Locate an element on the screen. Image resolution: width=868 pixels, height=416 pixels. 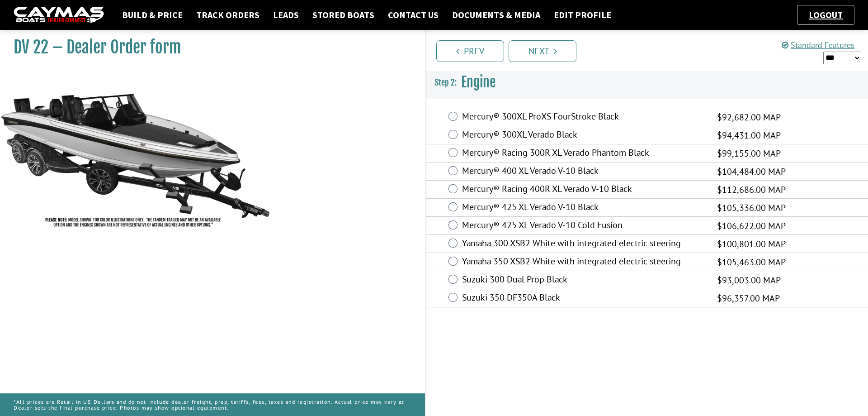
label: Mercury® Racing 400R XL Verado V-10 Black is located at coordinates (584, 189).